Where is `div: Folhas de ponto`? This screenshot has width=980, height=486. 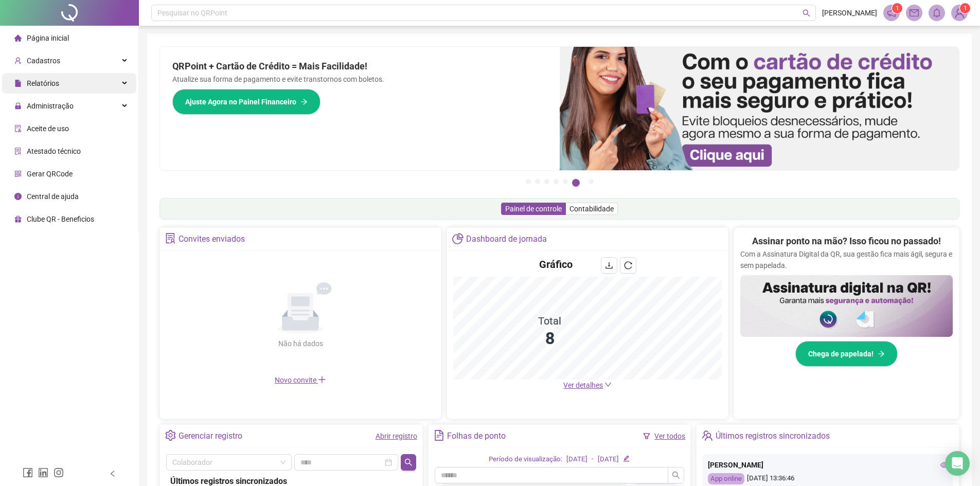 div: Folhas de ponto is located at coordinates (476, 436).